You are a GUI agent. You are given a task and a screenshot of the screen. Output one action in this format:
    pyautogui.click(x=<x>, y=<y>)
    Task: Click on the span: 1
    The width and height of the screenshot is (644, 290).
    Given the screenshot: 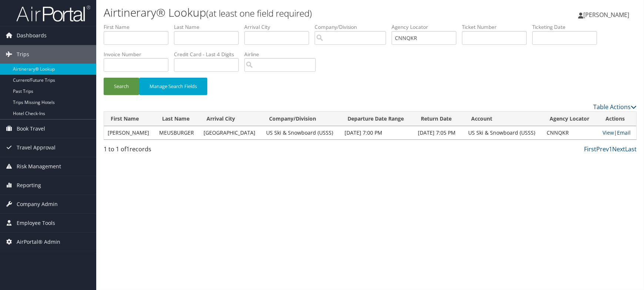 What is the action you would take?
    pyautogui.click(x=128, y=149)
    